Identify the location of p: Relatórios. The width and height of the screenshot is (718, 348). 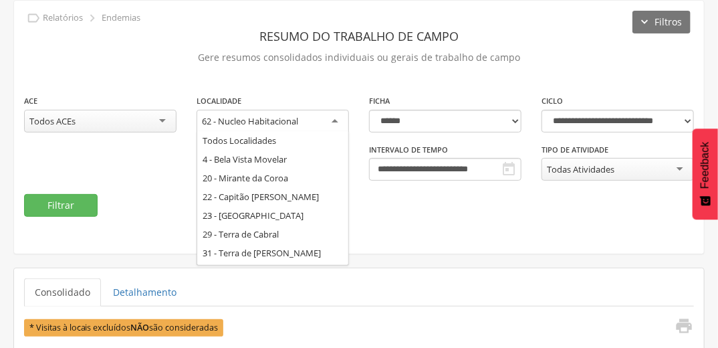
(63, 18).